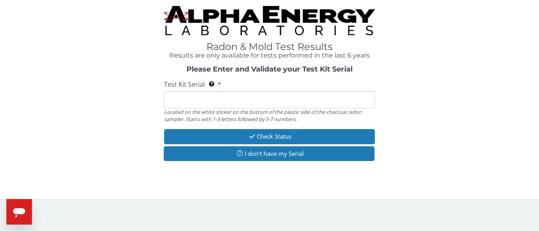 The image size is (539, 231). What do you see at coordinates (270, 115) in the screenshot?
I see `div: Located on the white sticker on the bottom of the plastic side of the charcoal radon sampler. Sta...` at bounding box center [270, 115].